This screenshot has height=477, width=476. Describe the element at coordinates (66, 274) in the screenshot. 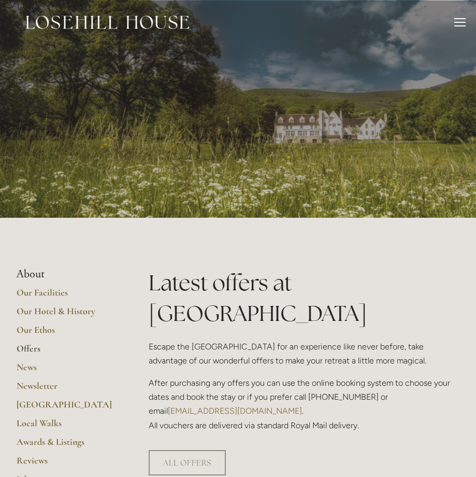

I see `li: About` at that location.